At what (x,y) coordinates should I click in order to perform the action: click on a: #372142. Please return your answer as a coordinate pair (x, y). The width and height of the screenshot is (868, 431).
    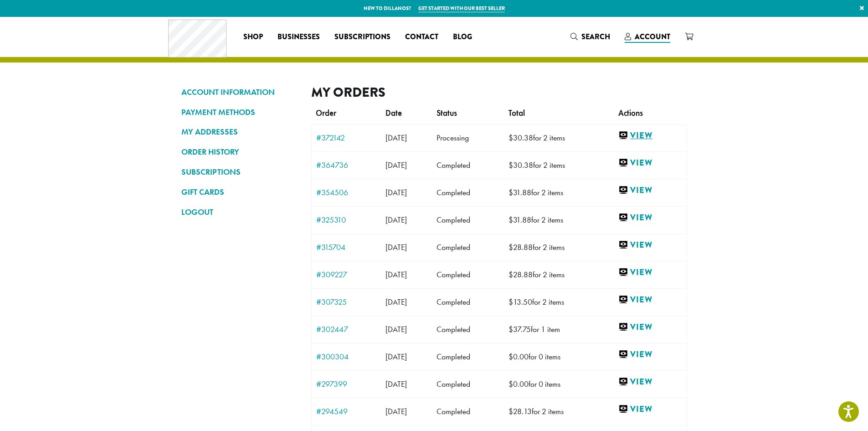
    Looking at the image, I should click on (346, 137).